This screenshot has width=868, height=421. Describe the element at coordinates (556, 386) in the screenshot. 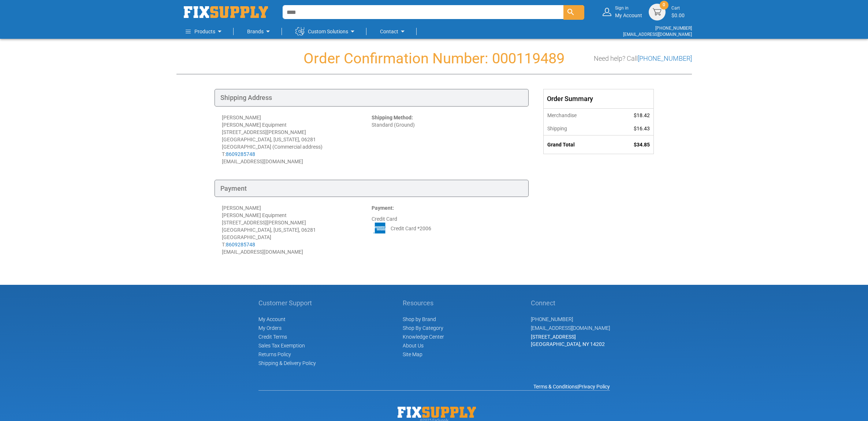

I see `a: Terms & Conditions` at that location.